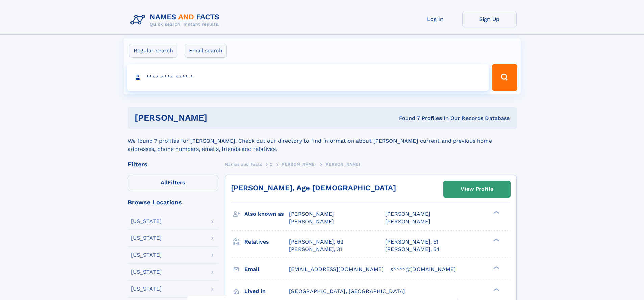  Describe the element at coordinates (244, 164) in the screenshot. I see `a: Names and Facts` at that location.